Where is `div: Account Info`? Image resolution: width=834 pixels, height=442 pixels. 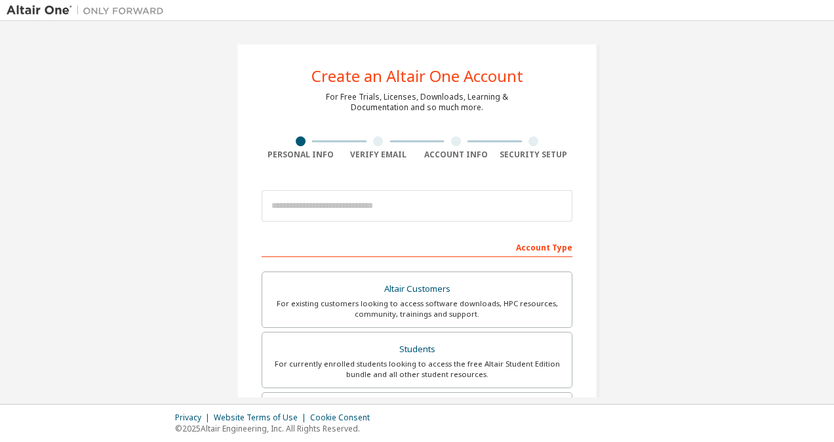 div: Account Info is located at coordinates (456, 155).